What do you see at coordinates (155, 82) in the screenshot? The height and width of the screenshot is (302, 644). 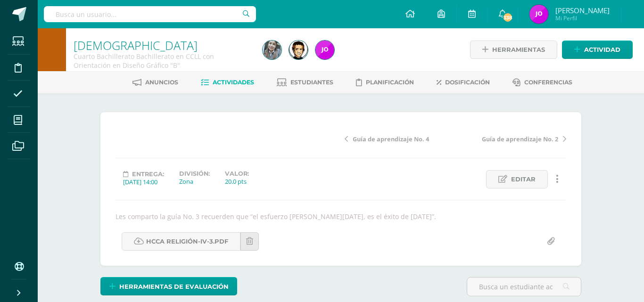 I see `a: Anuncios` at bounding box center [155, 82].